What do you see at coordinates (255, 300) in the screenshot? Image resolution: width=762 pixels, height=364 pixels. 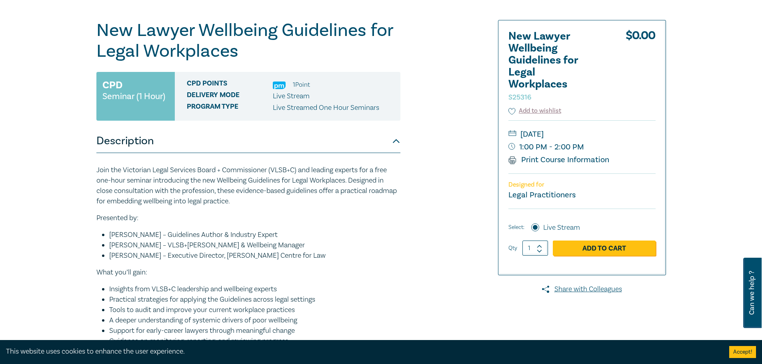 I see `li: Practical strategies for applying the Guidelines across legal settings` at bounding box center [255, 300].